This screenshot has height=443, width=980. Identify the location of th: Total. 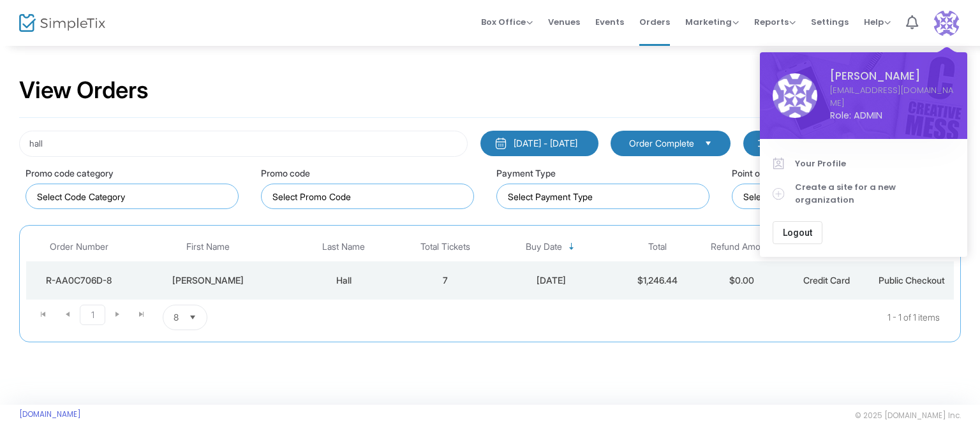
(657, 246).